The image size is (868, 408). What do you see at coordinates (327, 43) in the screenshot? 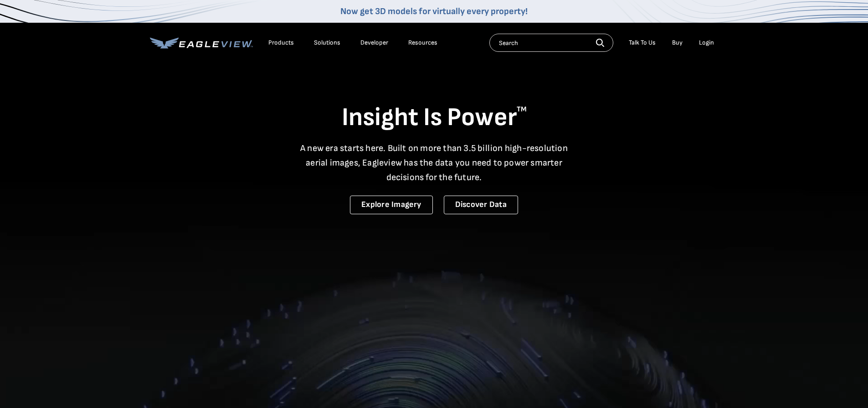
I see `div: Solutions` at bounding box center [327, 43].